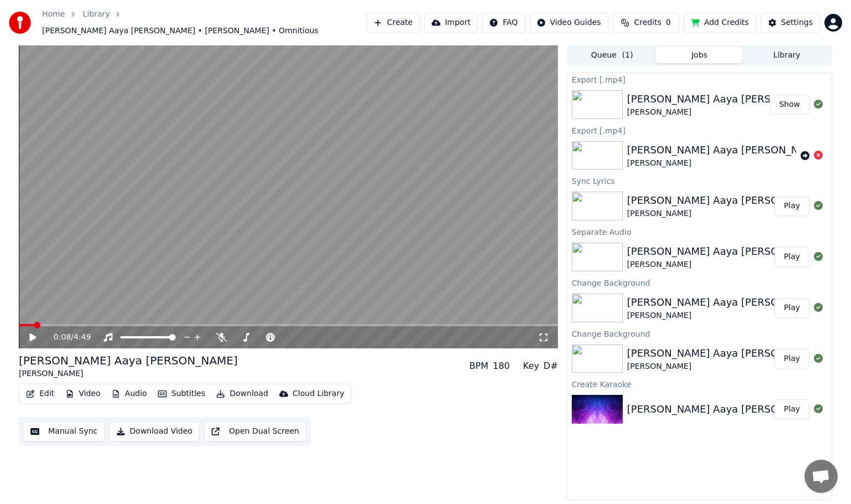 Image resolution: width=851 pixels, height=504 pixels. Describe the element at coordinates (82, 393) in the screenshot. I see `button: Video` at that location.